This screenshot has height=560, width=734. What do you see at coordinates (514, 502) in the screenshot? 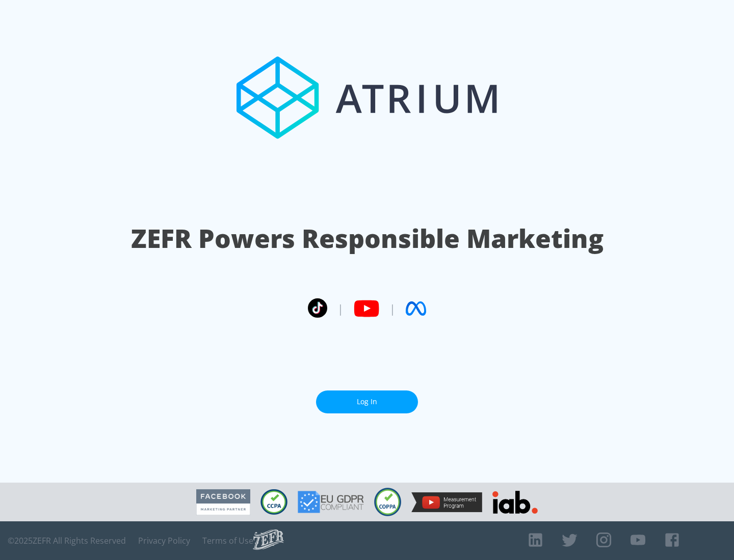
I see `img: IAB` at bounding box center [514, 502].